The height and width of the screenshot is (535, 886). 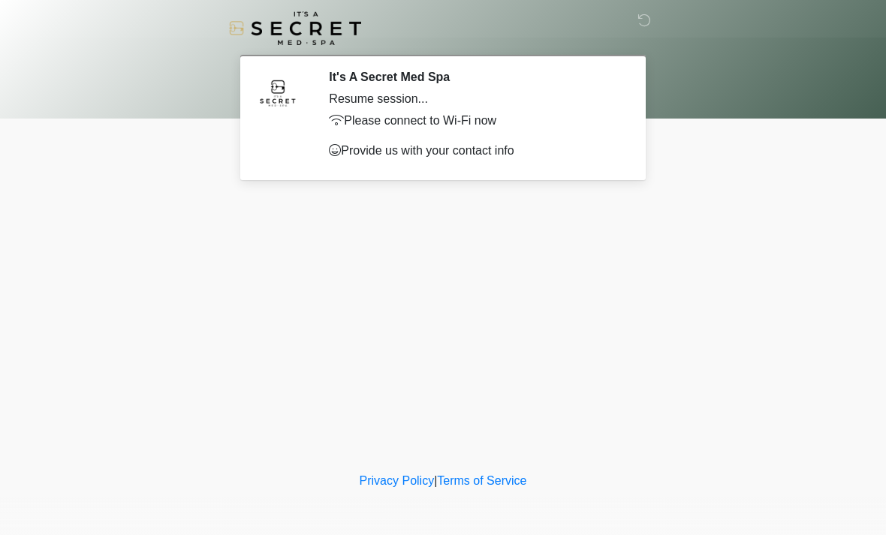 What do you see at coordinates (295, 28) in the screenshot?
I see `img: It's A Secret Med Spa Logo` at bounding box center [295, 28].